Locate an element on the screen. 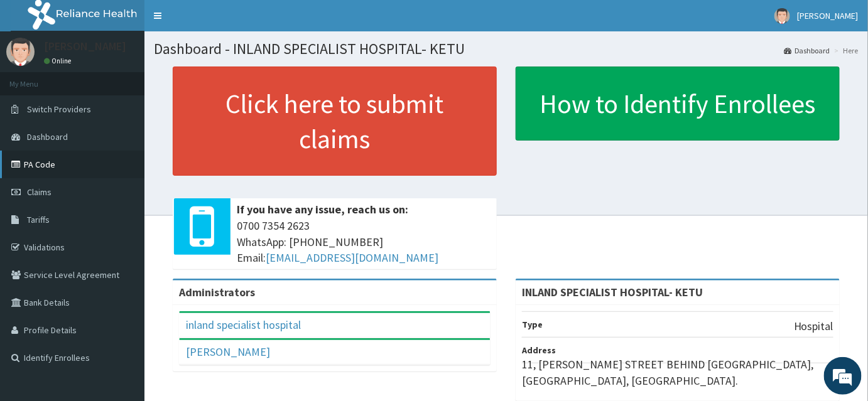  span: Dashboard is located at coordinates (47, 137).